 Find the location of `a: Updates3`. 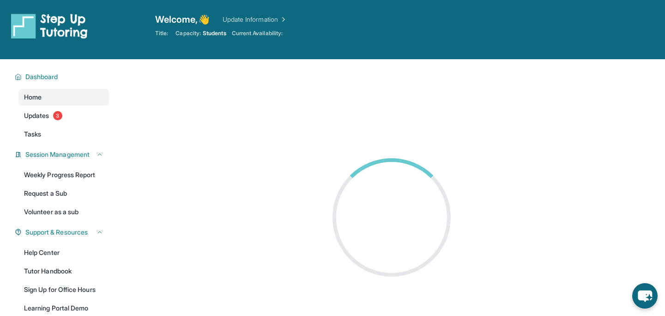

a: Updates3 is located at coordinates (64, 116).